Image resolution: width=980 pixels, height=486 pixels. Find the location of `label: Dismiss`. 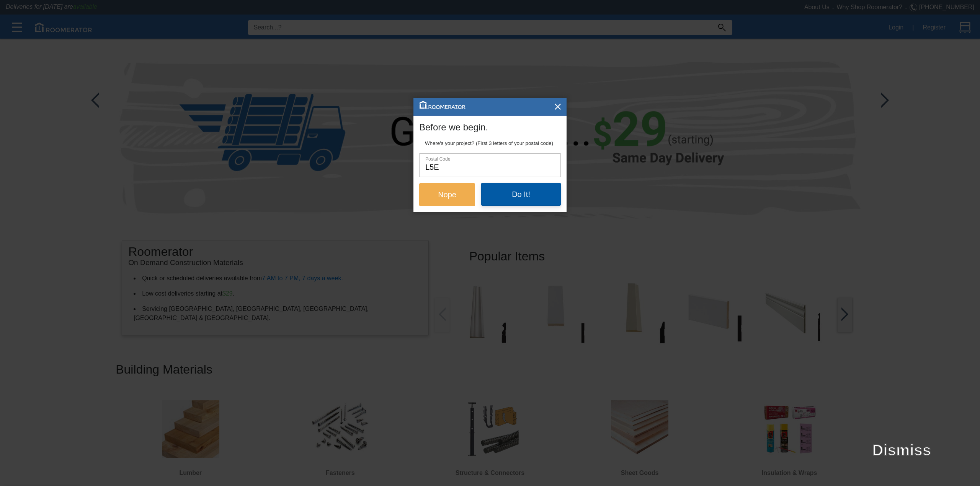

label: Dismiss is located at coordinates (901, 450).